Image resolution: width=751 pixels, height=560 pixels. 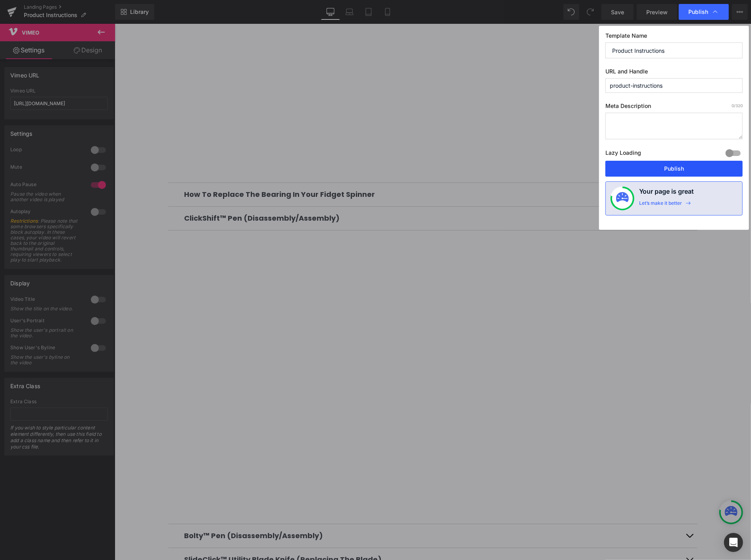 I want to click on span: Publish, so click(x=698, y=12).